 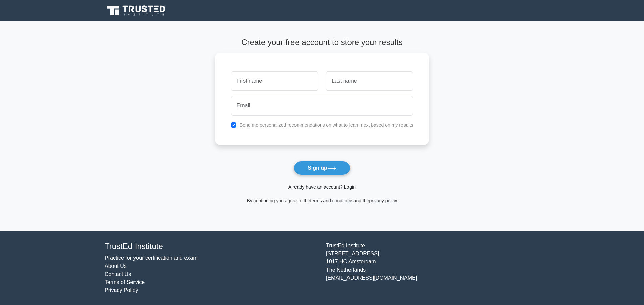 I want to click on input: Email, so click(x=322, y=106).